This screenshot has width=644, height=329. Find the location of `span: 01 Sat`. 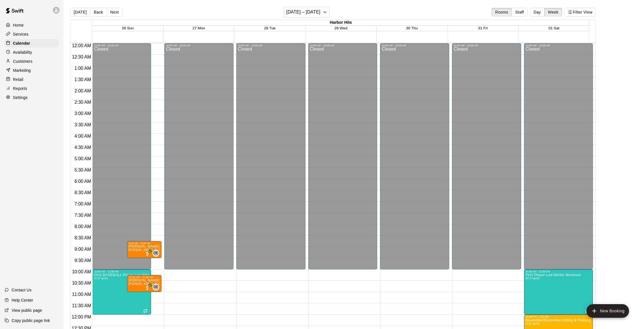

span: 01 Sat is located at coordinates (554, 28).